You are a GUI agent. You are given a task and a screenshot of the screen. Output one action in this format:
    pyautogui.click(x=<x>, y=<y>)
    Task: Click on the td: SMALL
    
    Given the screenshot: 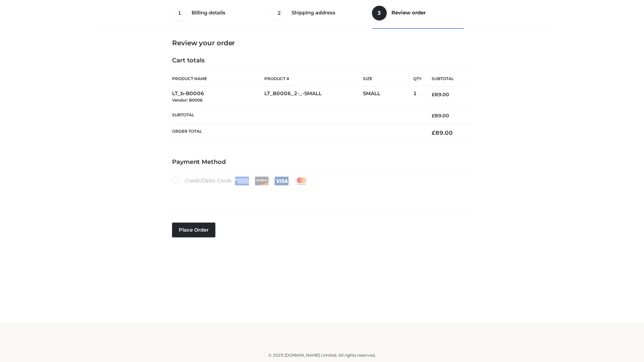 What is the action you would take?
    pyautogui.click(x=388, y=97)
    